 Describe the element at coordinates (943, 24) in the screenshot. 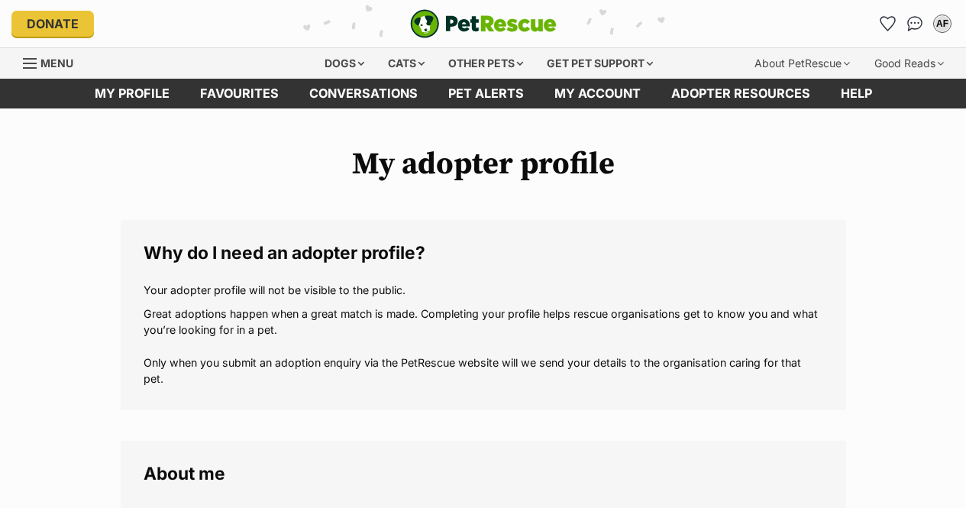

I see `div: AF` at that location.